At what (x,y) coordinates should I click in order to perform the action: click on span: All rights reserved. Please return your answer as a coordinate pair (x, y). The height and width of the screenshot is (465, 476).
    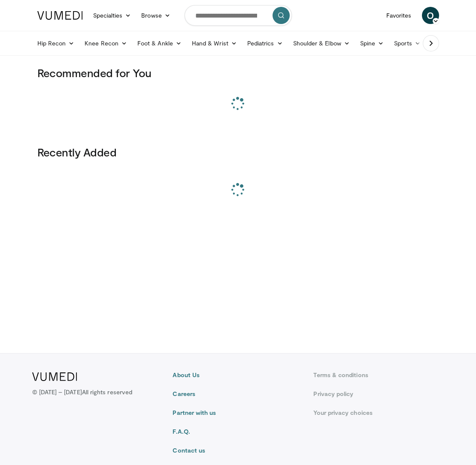
    Looking at the image, I should click on (107, 392).